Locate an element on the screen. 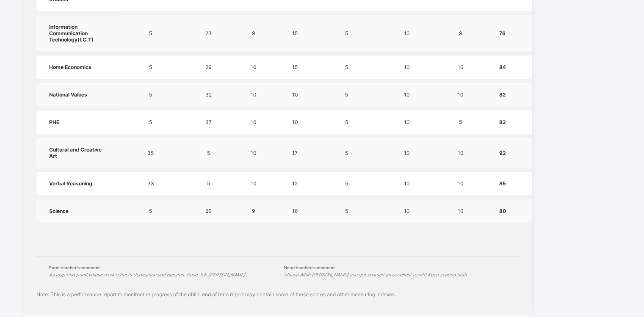 This screenshot has height=317, width=644. span: 84 is located at coordinates (502, 67).